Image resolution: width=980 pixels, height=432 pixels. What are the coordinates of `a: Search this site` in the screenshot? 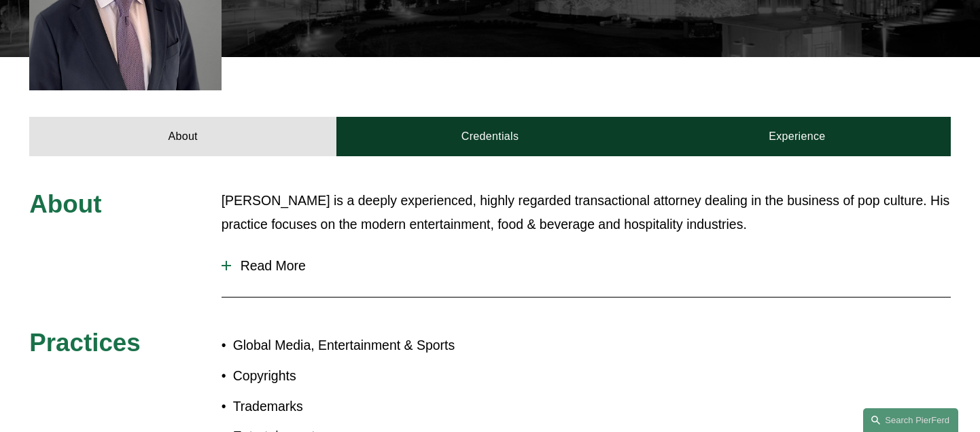 It's located at (911, 419).